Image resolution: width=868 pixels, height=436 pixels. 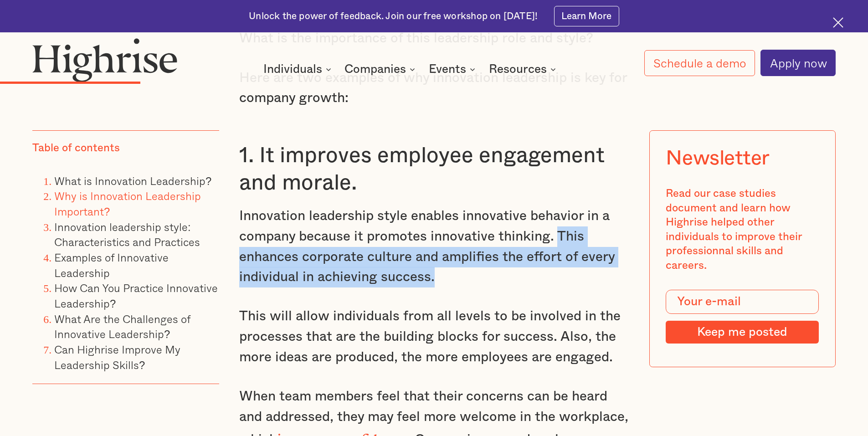 I want to click on a: What is Innovation Leadership?, so click(x=133, y=180).